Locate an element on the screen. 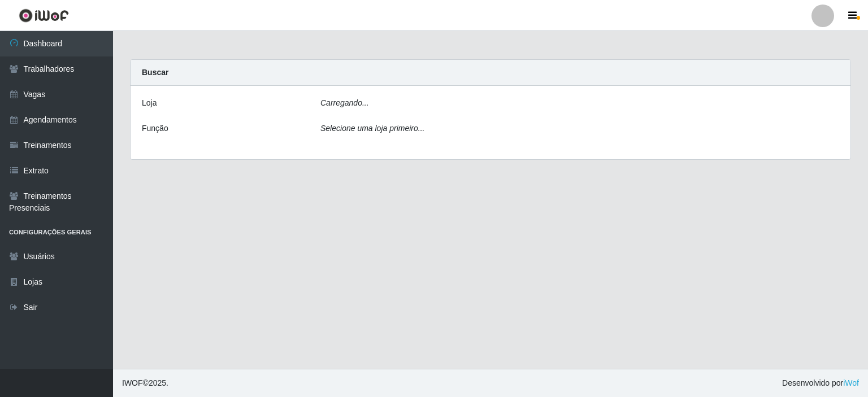 This screenshot has height=397, width=868. label: Loja is located at coordinates (149, 103).